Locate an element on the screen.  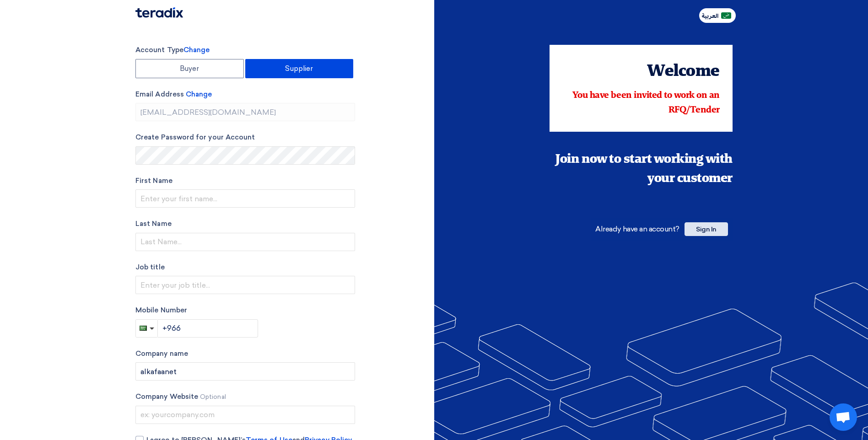
label: Email Address is located at coordinates (245, 94).